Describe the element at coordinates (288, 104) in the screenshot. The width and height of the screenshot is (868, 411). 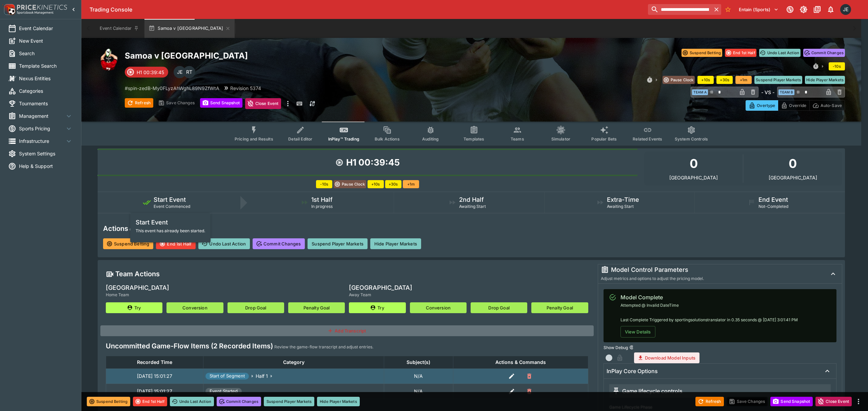
I see `button: more` at that location.